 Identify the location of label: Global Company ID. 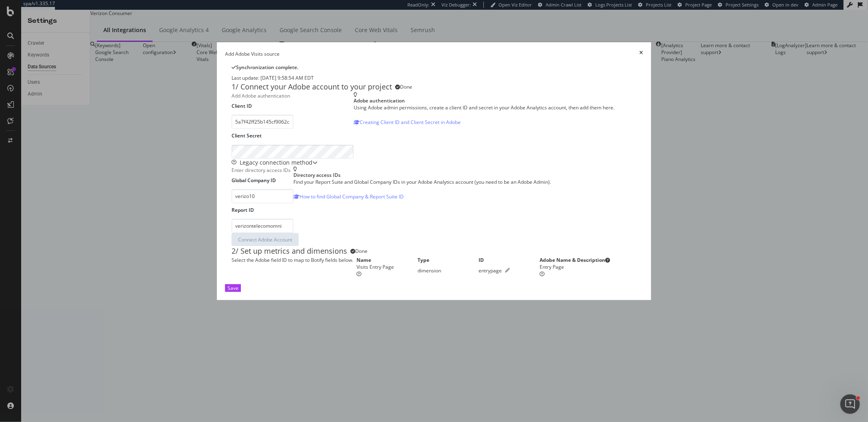
(262, 180).